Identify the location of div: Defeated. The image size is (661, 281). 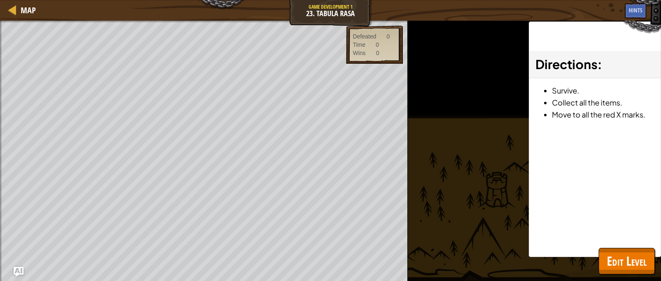
(364, 36).